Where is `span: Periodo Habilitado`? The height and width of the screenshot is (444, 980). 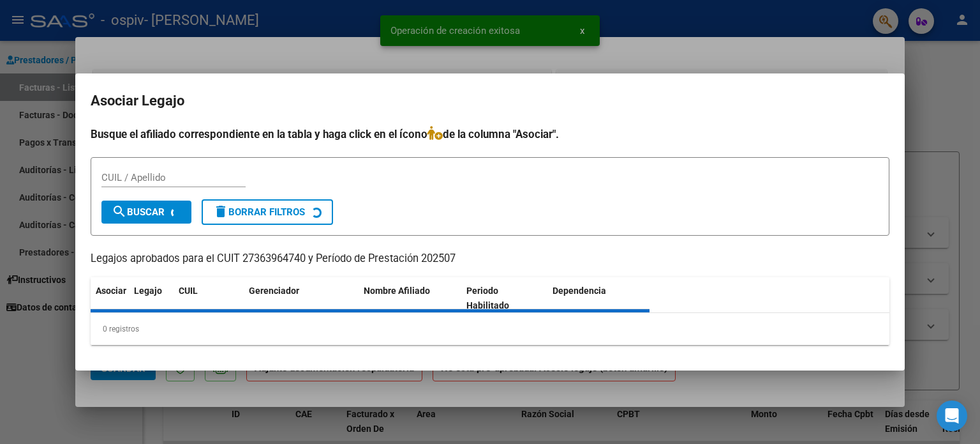
span: Periodo Habilitado is located at coordinates (487, 298).